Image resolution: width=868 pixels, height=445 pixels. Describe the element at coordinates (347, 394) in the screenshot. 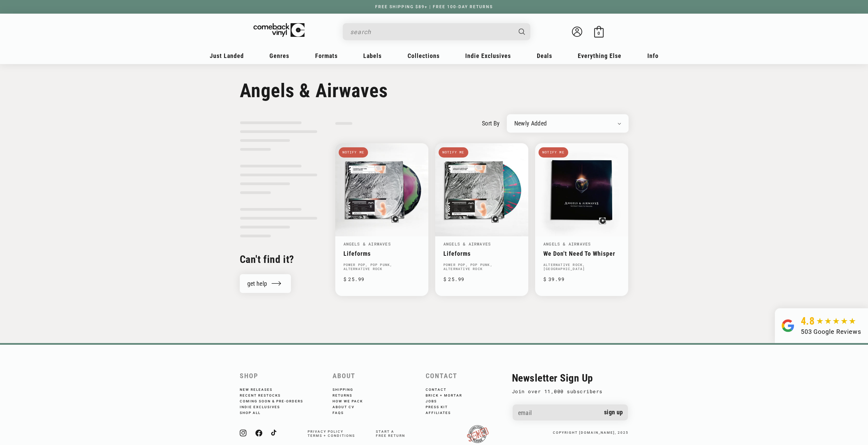

I see `a: Returns` at that location.